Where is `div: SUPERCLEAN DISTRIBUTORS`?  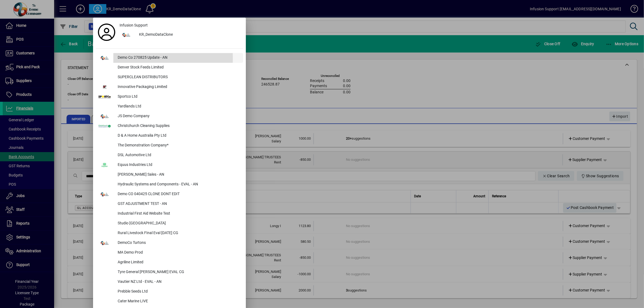 div: SUPERCLEAN DISTRIBUTORS is located at coordinates (178, 77).